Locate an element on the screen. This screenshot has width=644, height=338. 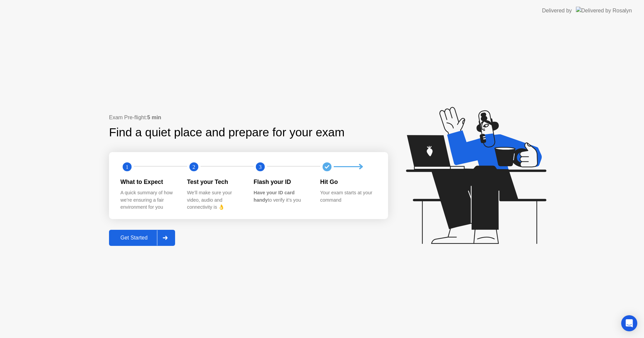
div: Find a quiet place and prepare for your exam is located at coordinates (227, 132).